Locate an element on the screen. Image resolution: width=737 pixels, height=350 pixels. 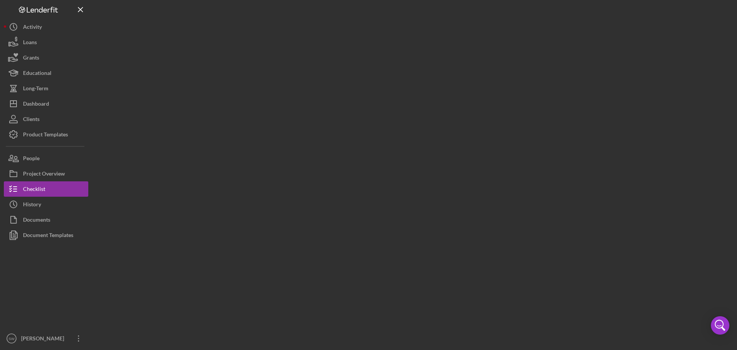
a: Document Templates is located at coordinates (46, 235).